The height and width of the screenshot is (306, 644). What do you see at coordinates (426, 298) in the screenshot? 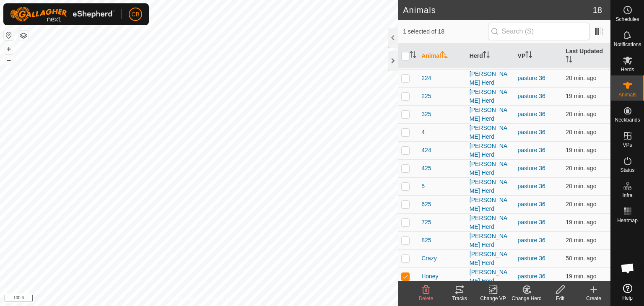
I see `span: Delete` at bounding box center [426, 298].